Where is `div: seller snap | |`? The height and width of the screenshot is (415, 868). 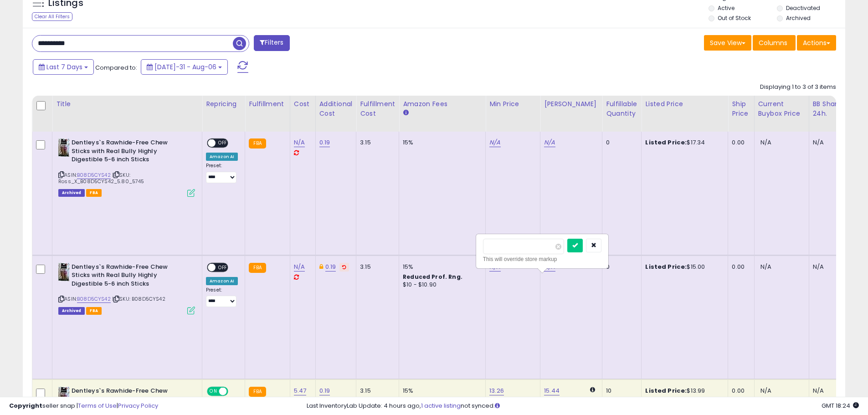 div: seller snap | | is located at coordinates (83, 405).